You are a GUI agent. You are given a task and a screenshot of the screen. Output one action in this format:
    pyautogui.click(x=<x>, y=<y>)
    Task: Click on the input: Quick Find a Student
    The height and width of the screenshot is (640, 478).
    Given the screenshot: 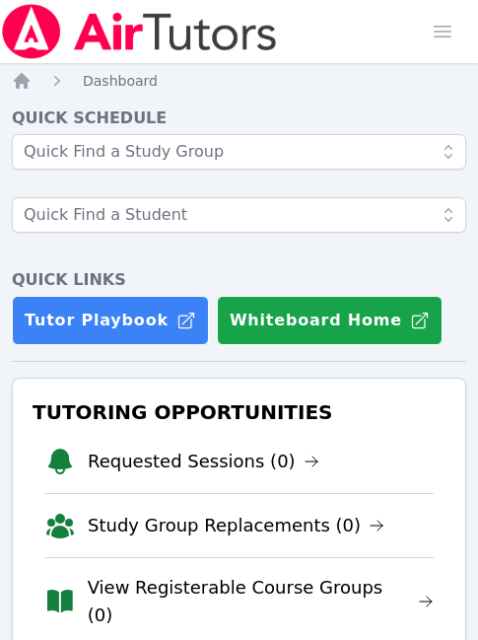 What is the action you would take?
    pyautogui.click(x=239, y=215)
    